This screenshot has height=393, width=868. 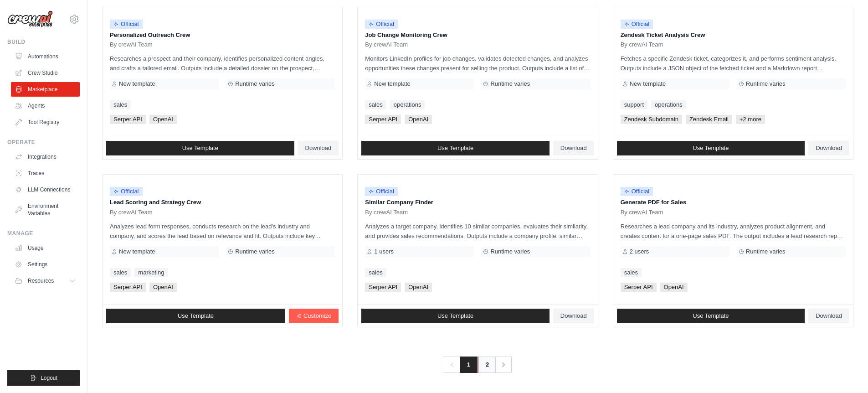 What do you see at coordinates (45, 173) in the screenshot?
I see `a: Traces` at bounding box center [45, 173].